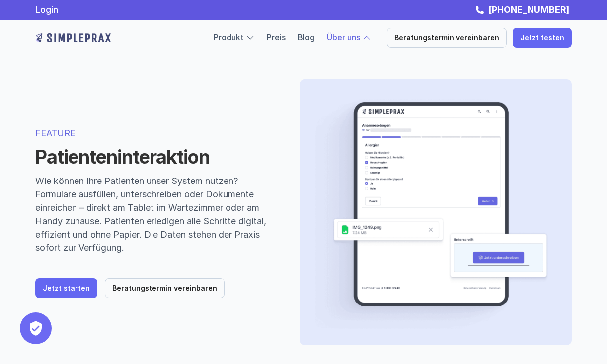  I want to click on h1: Patienteninteraktion, so click(156, 157).